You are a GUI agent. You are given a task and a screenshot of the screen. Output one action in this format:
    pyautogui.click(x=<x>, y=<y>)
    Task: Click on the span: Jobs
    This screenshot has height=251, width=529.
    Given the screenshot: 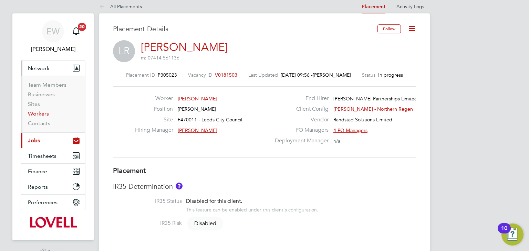 What is the action you would take?
    pyautogui.click(x=34, y=140)
    